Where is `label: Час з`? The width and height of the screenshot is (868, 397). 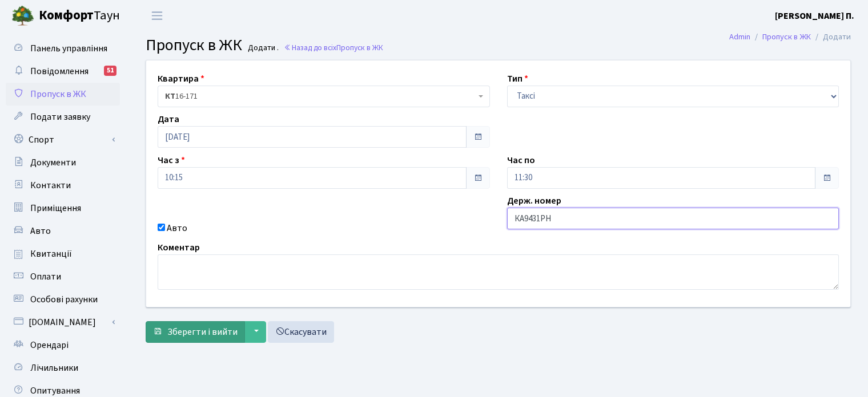 label: Час з is located at coordinates (171, 160).